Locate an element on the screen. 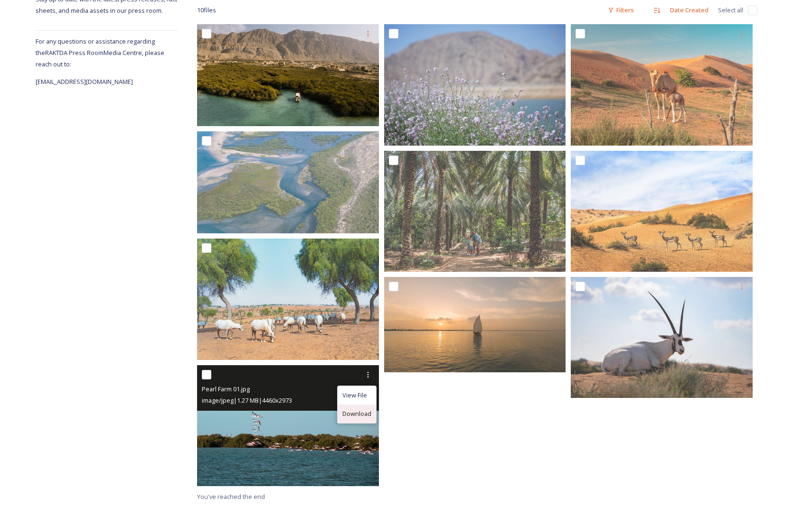 The width and height of the screenshot is (812, 507). img: camels.jpg is located at coordinates (661, 85).